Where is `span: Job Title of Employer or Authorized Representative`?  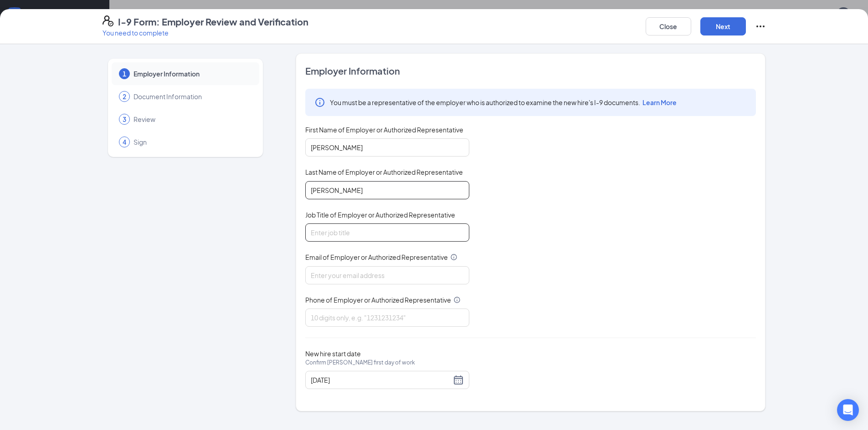
span: Job Title of Employer or Authorized Representative is located at coordinates (380, 215).